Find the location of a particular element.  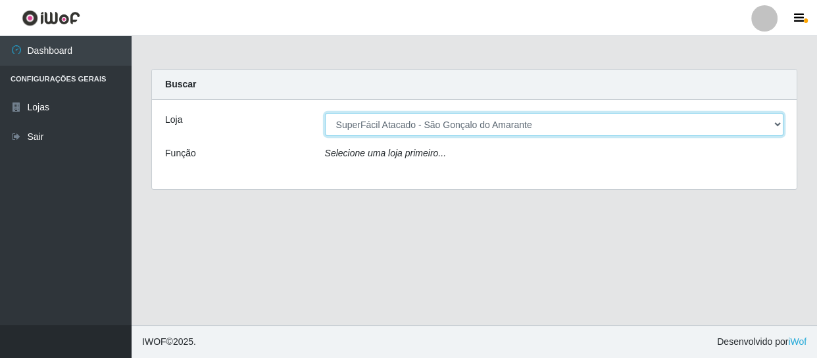

img: CoreUI Logo is located at coordinates (51, 18).